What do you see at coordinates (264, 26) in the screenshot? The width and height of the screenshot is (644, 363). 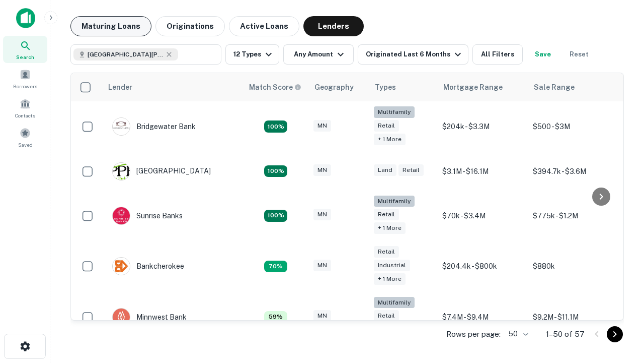 I see `button: Active Loans` at bounding box center [264, 26].